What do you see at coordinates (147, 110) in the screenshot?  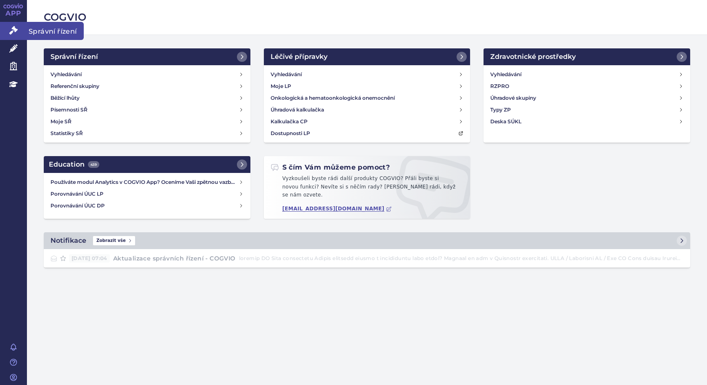 I see `a: Písemnosti SŘ` at bounding box center [147, 110].